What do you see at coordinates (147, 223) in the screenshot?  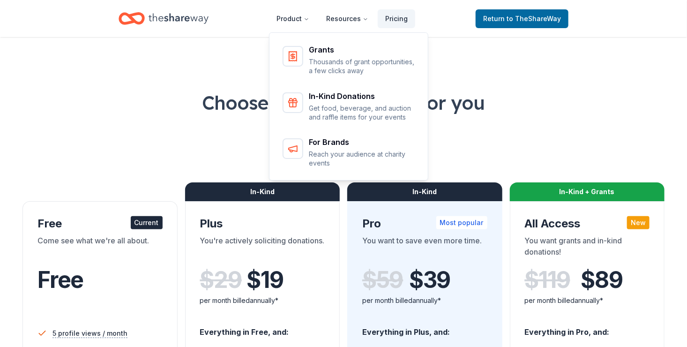 I see `div: Current` at bounding box center [147, 223].